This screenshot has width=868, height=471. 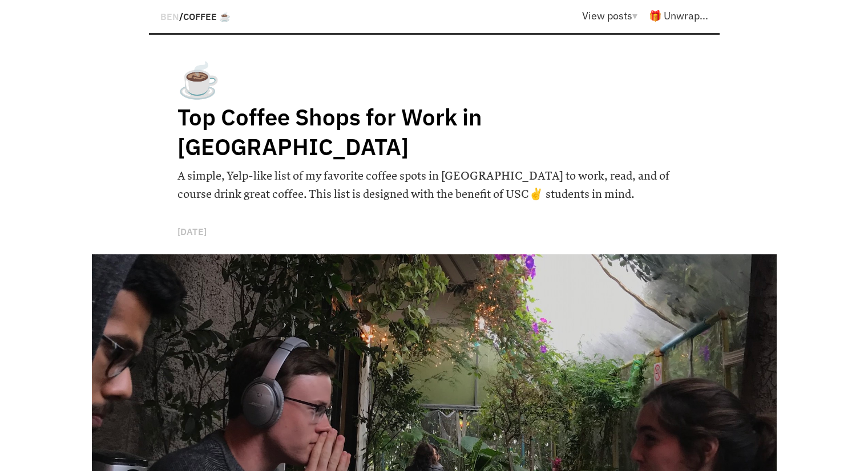 What do you see at coordinates (207, 17) in the screenshot?
I see `a: Coffee ☕️` at bounding box center [207, 17].